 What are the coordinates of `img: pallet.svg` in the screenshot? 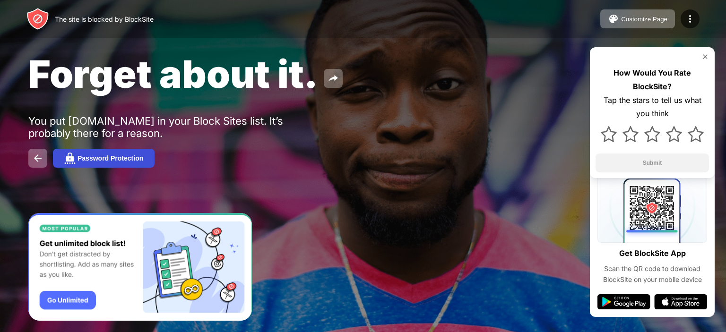 It's located at (614, 19).